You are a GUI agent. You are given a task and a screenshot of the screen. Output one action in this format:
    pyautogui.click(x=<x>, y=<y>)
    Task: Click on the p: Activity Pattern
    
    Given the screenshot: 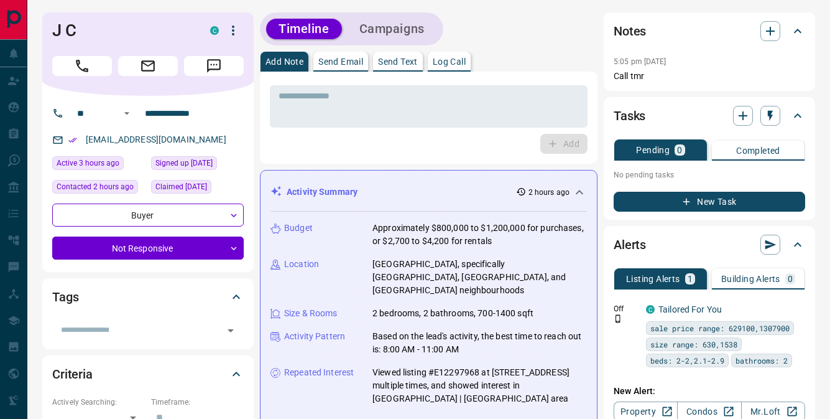 What is the action you would take?
    pyautogui.click(x=315, y=336)
    